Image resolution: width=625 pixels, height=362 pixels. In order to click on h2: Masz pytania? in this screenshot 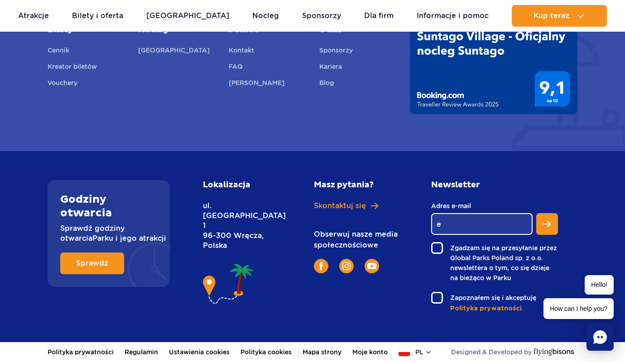, I will do `click(358, 185)`.